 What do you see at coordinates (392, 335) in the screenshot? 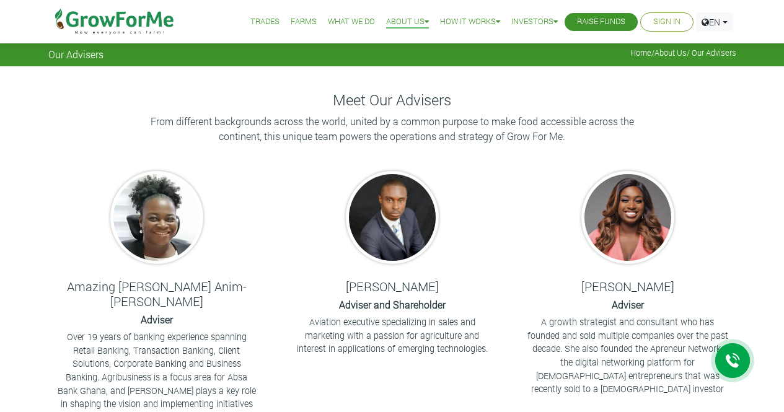
I see `p: Aviation executive specializing in sales and marketing with a passion for agriculture and interes...` at bounding box center [392, 335].